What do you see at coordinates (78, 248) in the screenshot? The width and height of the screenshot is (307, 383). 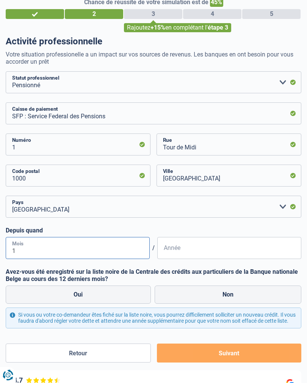 I see `input: MM` at bounding box center [78, 248].